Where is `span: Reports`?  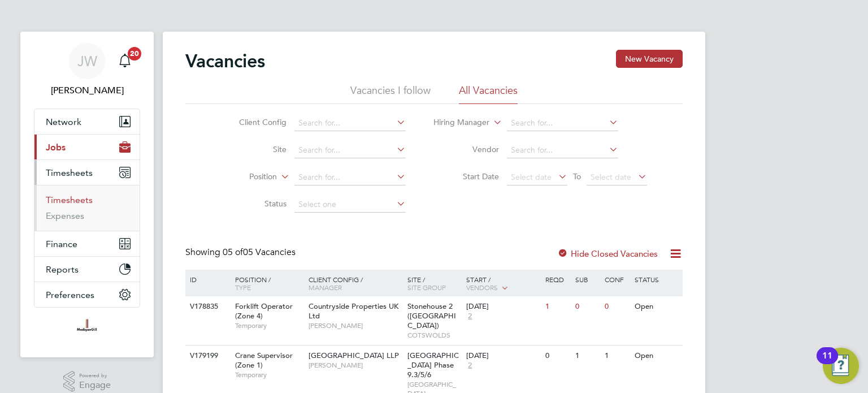 span: Reports is located at coordinates (62, 269).